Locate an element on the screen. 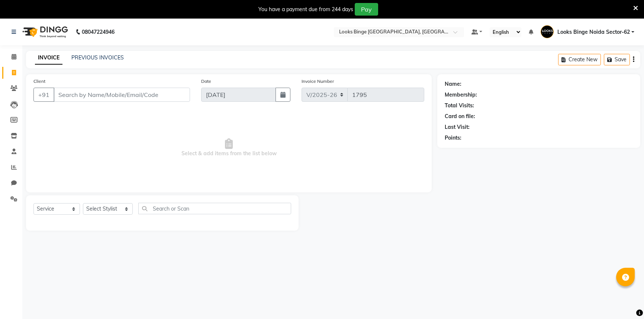 The width and height of the screenshot is (644, 319). b: 08047224946 is located at coordinates (98, 32).